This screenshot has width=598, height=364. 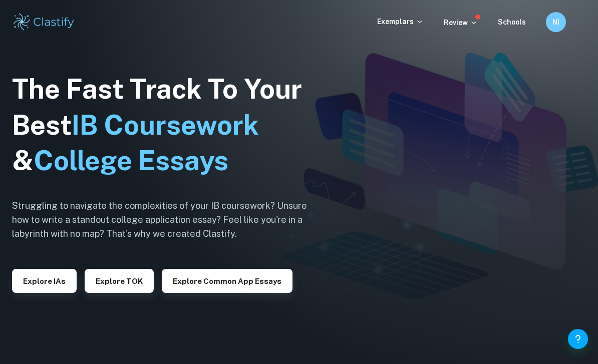 I want to click on button: Explore Common App essays, so click(x=227, y=281).